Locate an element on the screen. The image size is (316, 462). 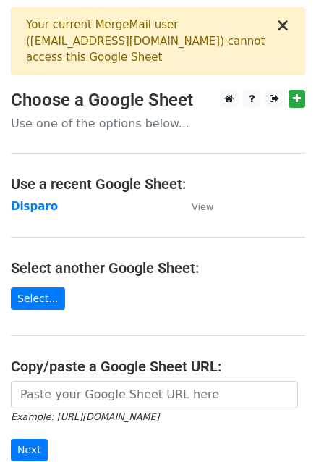
div: Chat Widget is located at coordinates (280, 427).